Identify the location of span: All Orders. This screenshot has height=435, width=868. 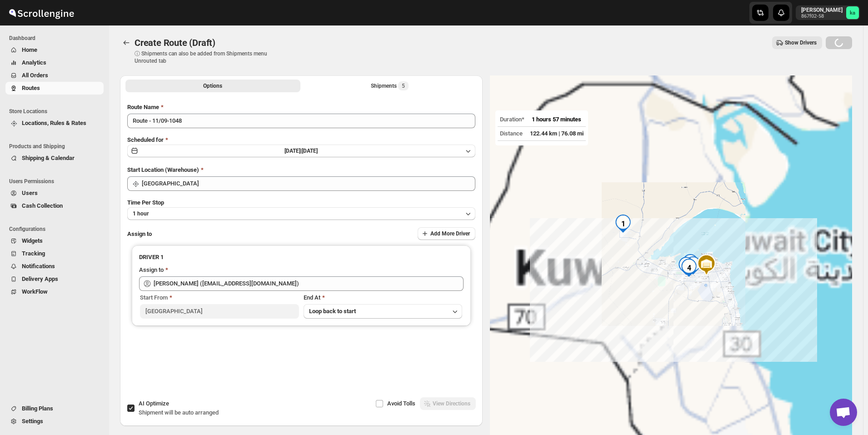
(35, 75).